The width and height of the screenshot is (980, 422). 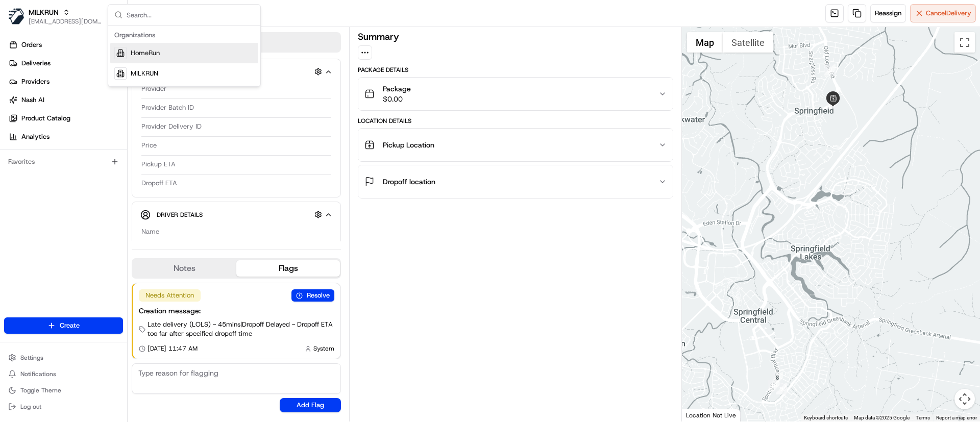 I want to click on button: Map camera controls, so click(x=964, y=399).